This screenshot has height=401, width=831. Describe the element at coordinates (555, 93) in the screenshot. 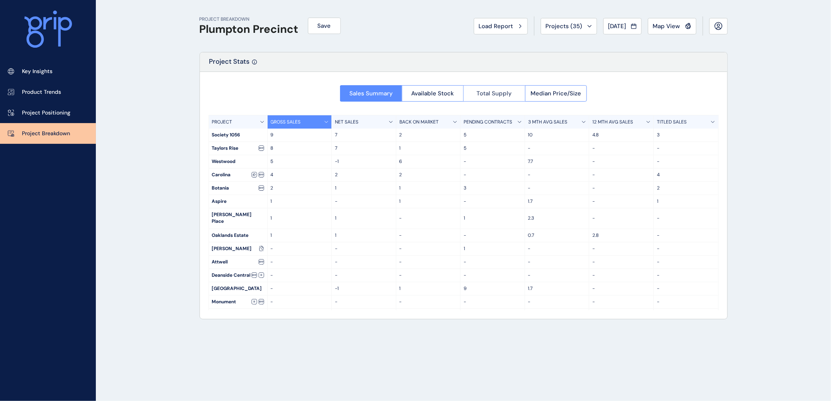

I see `span: Median Price/Size` at that location.